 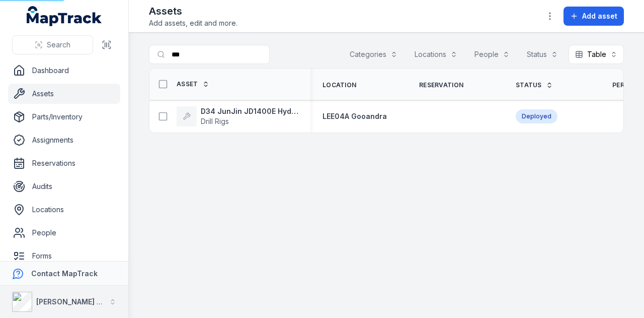 I want to click on div: Deployed, so click(x=537, y=117).